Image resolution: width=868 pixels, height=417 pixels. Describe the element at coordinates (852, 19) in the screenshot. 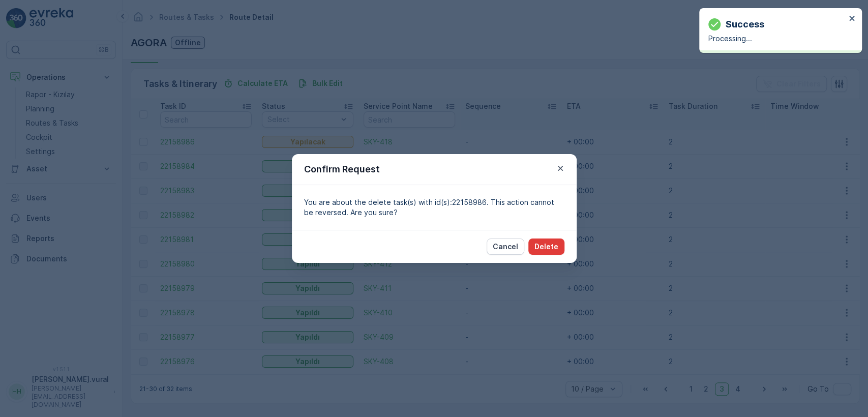

I see `button: close` at that location.